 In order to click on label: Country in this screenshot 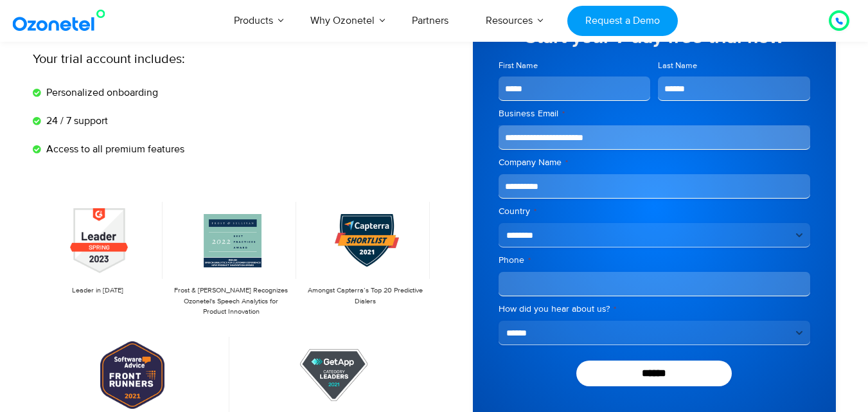, I will do `click(654, 211)`.